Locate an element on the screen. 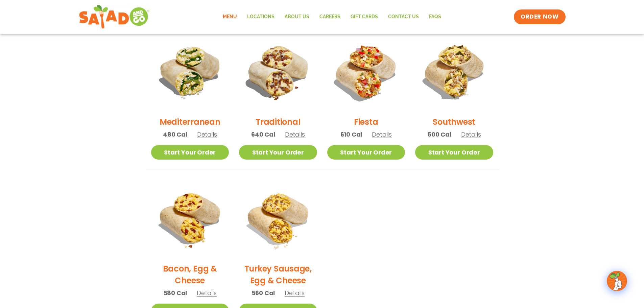  h2: Fiesta is located at coordinates (366, 122).